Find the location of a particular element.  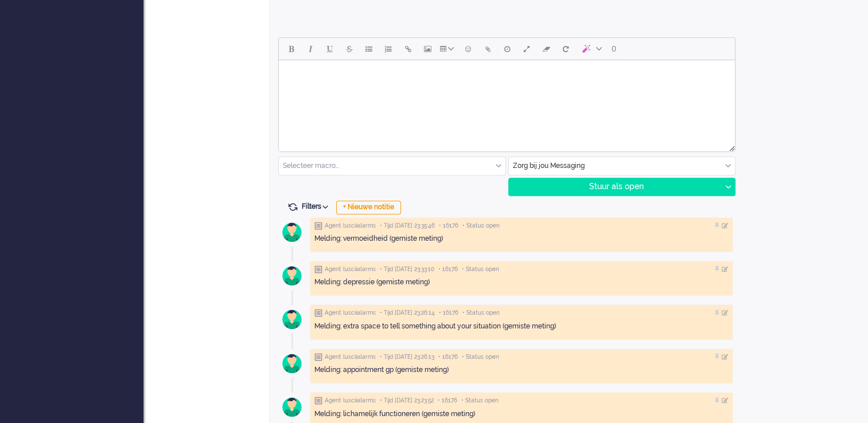

button: Italic is located at coordinates (310, 49).